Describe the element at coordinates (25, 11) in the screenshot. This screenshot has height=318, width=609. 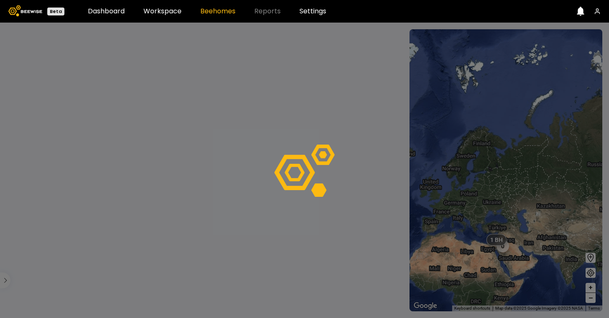
I see `img: Beewise logo` at that location.